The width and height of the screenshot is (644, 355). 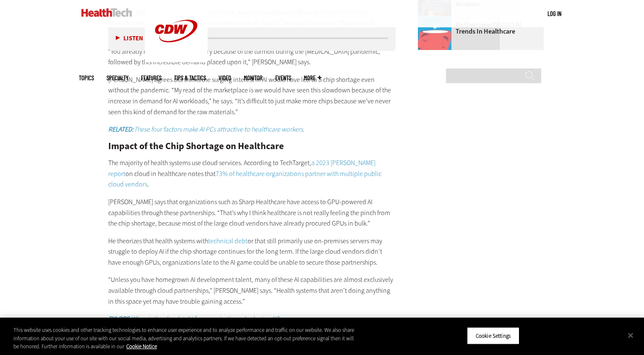 I want to click on span: Topics, so click(x=86, y=78).